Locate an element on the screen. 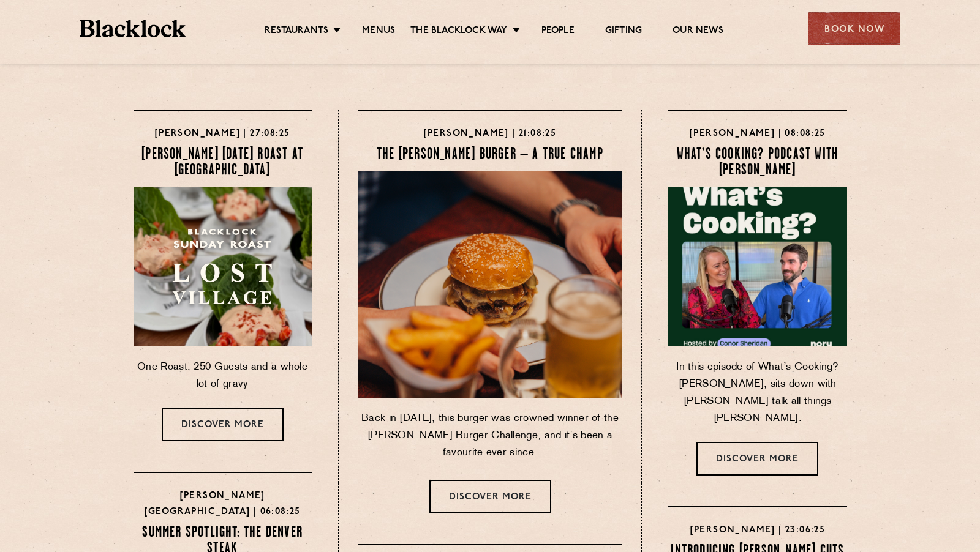  a: Restaurants is located at coordinates (297, 31).